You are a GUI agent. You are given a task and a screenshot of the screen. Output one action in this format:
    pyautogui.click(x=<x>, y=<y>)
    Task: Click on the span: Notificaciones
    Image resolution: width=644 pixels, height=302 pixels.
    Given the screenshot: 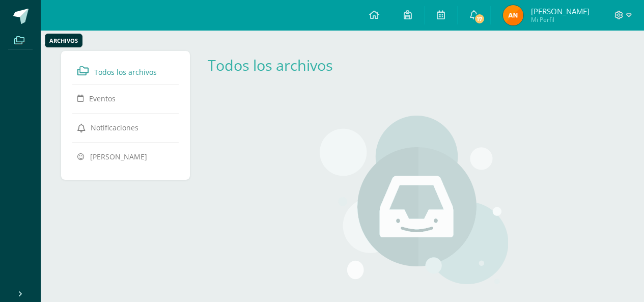 What is the action you would take?
    pyautogui.click(x=115, y=127)
    